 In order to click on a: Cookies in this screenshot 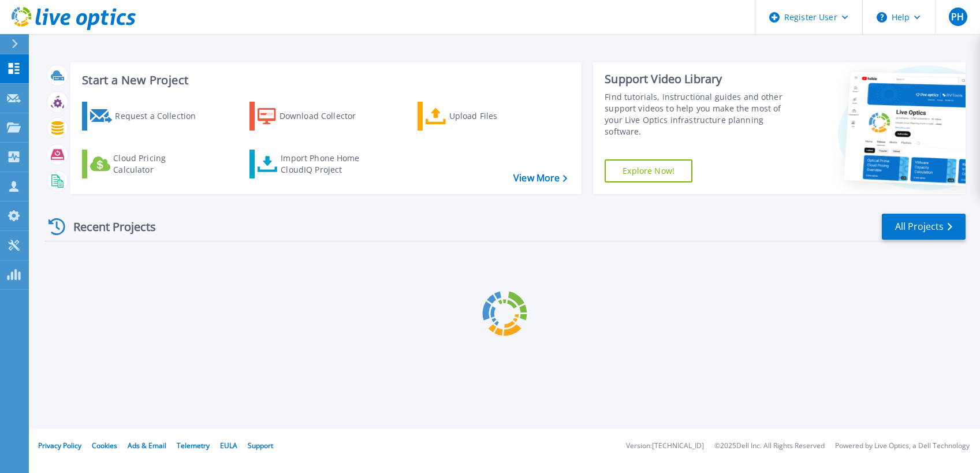, I will do `click(104, 446)`.